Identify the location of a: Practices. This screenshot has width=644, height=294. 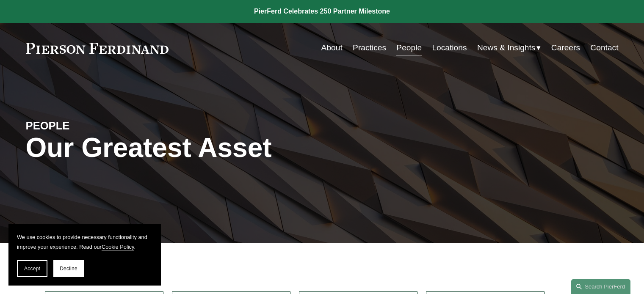
(369, 48).